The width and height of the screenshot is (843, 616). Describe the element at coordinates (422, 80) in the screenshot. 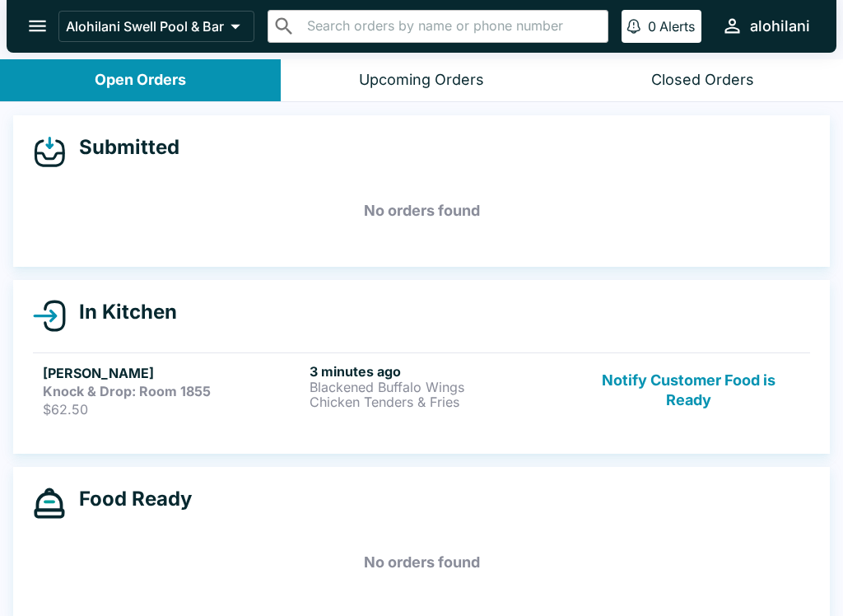

I see `div: Upcoming Orders` at that location.